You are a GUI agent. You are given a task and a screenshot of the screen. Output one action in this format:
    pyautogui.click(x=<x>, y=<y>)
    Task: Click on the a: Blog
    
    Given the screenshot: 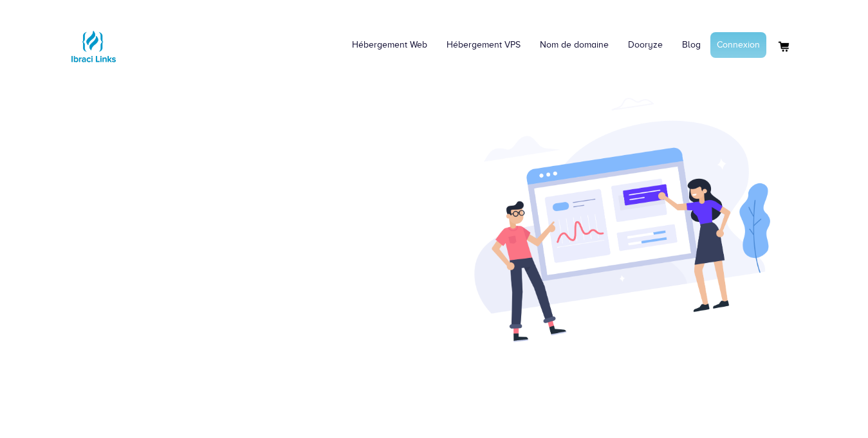 What is the action you would take?
    pyautogui.click(x=691, y=45)
    